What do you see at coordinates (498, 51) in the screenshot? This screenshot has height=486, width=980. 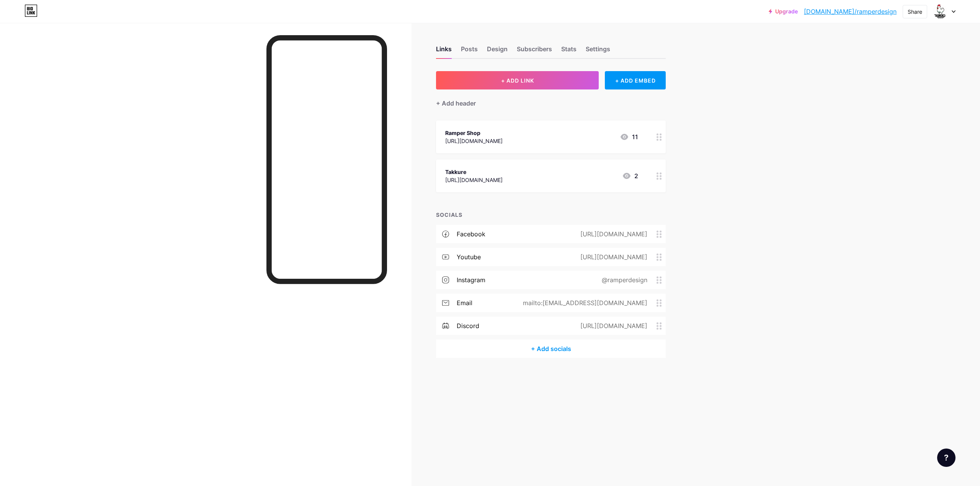 I see `div: Design` at bounding box center [498, 51].